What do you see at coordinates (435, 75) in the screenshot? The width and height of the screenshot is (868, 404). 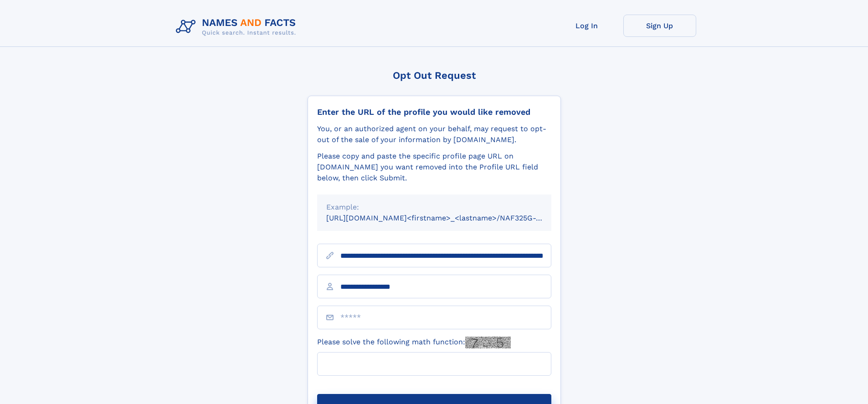 I see `div: Opt Out Request` at bounding box center [435, 75].